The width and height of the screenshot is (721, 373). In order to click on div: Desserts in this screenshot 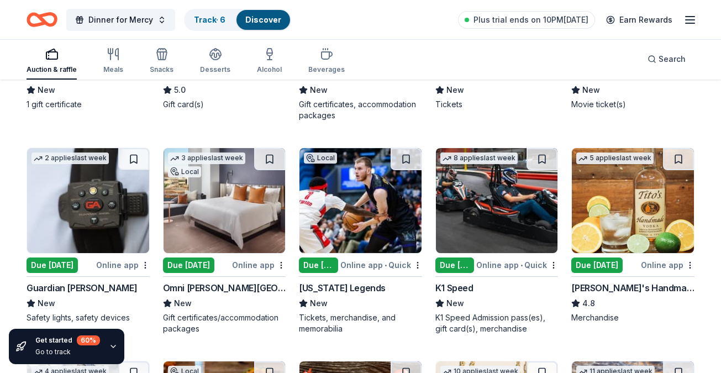, I will do `click(215, 70)`.